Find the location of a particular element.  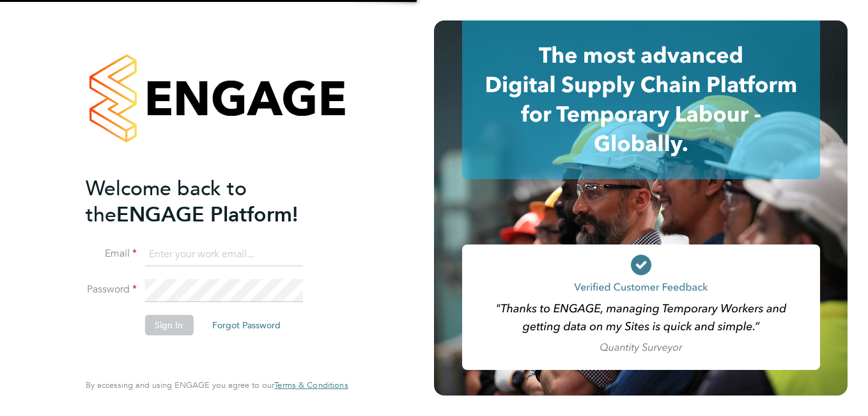

span: Terms & Conditions is located at coordinates (311, 385).